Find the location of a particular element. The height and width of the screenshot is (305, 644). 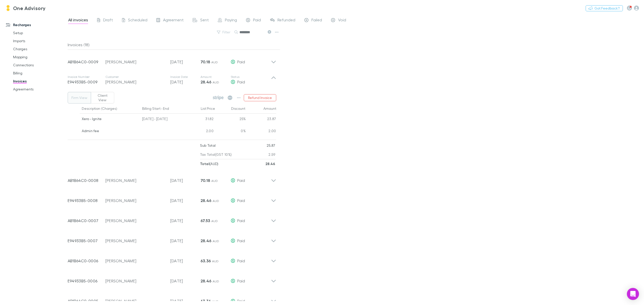

span: Paying is located at coordinates (231, 21).